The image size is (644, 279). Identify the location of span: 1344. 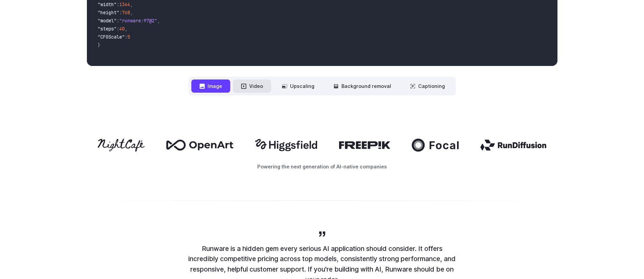
(125, 5).